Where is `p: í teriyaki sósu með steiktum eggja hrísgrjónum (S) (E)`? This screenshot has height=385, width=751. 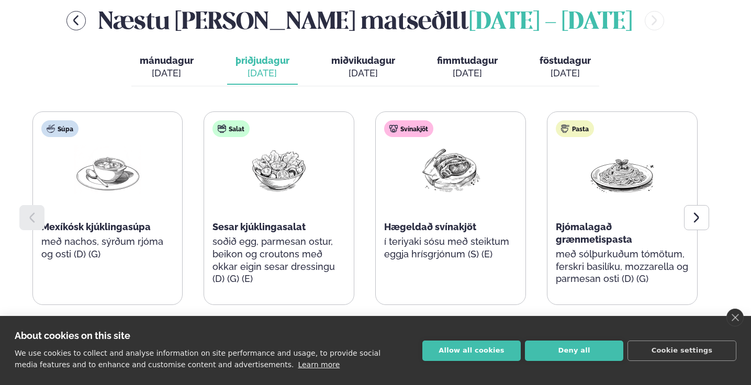
p: í teriyaki sósu með steiktum eggja hrísgrjónum (S) (E) is located at coordinates (451, 248).